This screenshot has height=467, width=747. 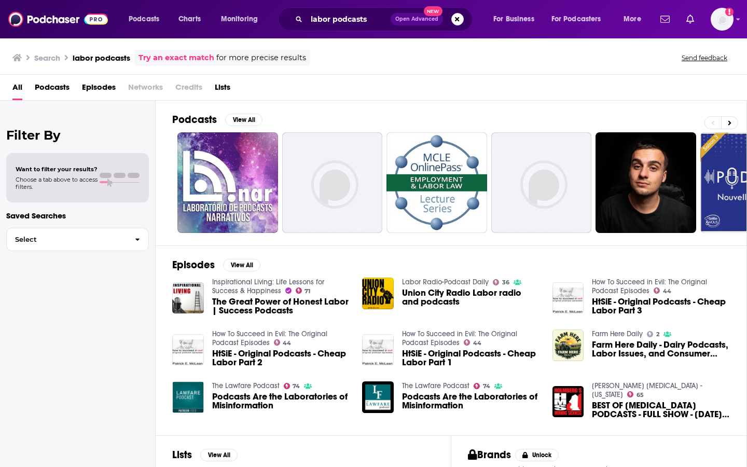 What do you see at coordinates (722, 19) in the screenshot?
I see `span: Logged in as KeianaGreenePage` at bounding box center [722, 19].